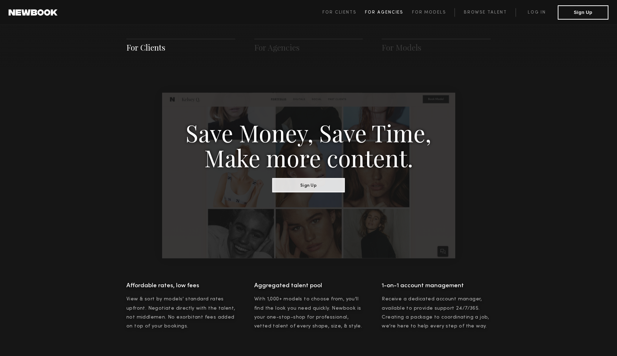  I want to click on span: View & sort by models’ standard rates upfront. Negotiate directly with the talent, not middlemen...., so click(181, 313).